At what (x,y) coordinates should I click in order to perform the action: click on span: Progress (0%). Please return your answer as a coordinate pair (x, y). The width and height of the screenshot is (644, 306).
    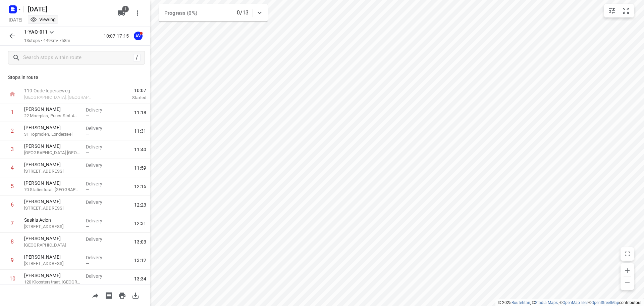
    Looking at the image, I should click on (181, 13).